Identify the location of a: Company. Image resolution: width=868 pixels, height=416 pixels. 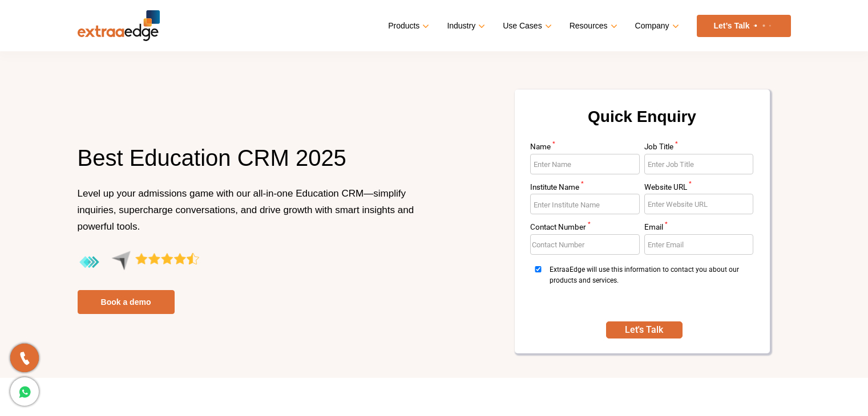
(655, 26).